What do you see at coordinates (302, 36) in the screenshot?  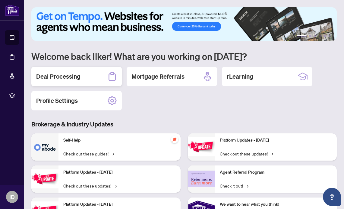 I see `button: 1` at bounding box center [302, 36].